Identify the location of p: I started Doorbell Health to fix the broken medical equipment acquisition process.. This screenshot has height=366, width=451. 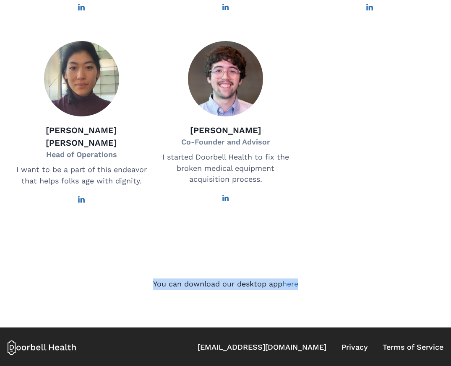
(225, 169).